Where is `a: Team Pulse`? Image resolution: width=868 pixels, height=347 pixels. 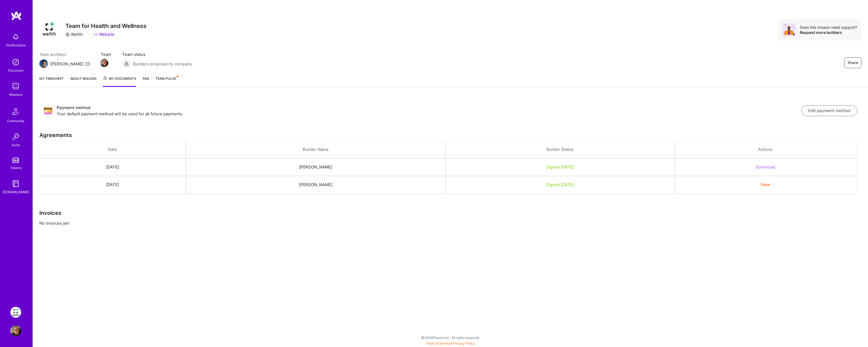 a: Team Pulse is located at coordinates (167, 81).